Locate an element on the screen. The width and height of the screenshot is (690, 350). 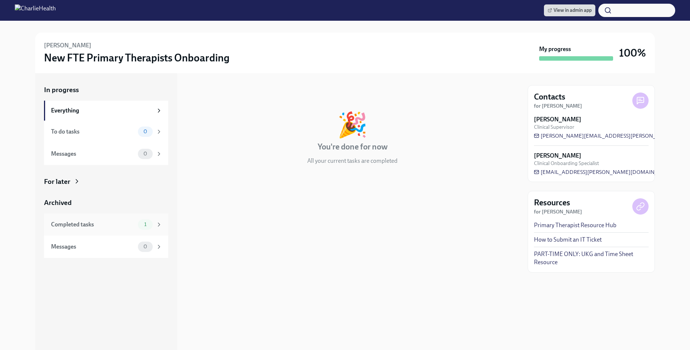
a: Everything is located at coordinates (106, 111).